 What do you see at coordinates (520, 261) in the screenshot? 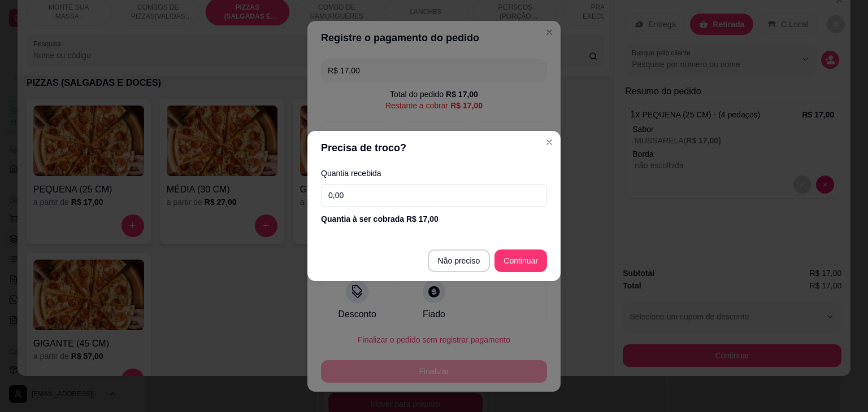
I see `button: Continuar` at bounding box center [520, 261].